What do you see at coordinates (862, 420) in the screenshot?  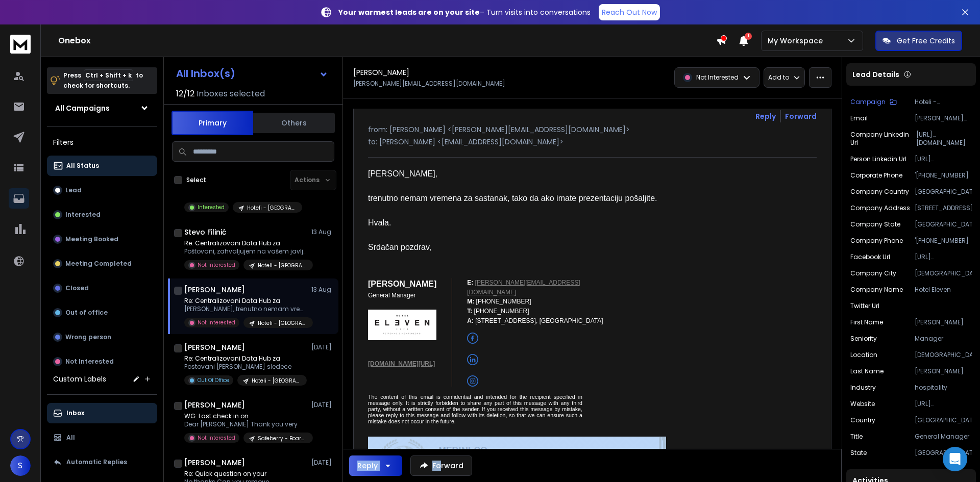 I see `p: Country` at bounding box center [862, 420].